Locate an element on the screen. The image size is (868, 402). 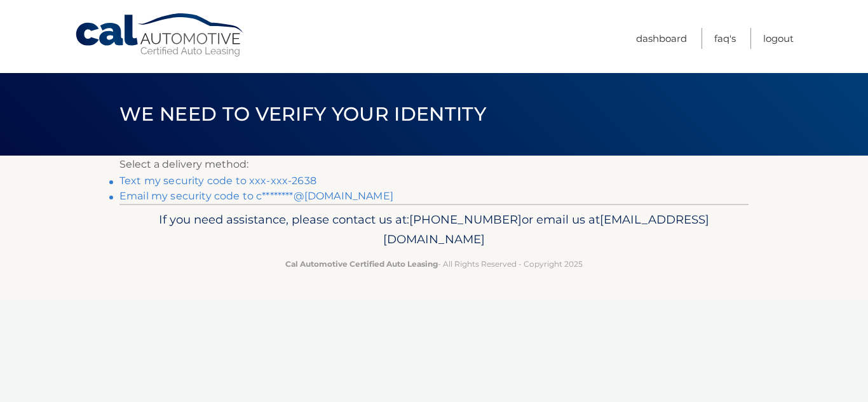
a: Logout is located at coordinates (778, 38).